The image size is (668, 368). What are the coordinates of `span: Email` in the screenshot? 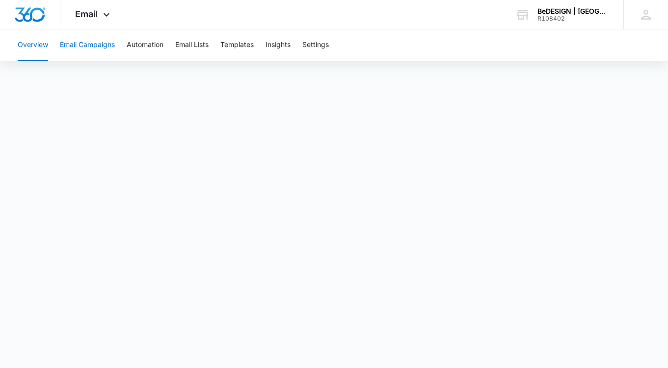 It's located at (86, 14).